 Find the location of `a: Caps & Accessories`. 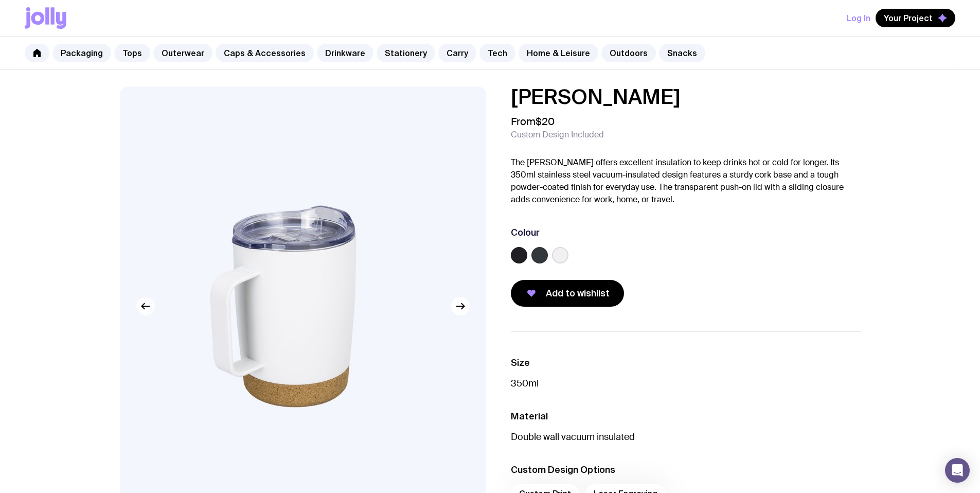

a: Caps & Accessories is located at coordinates (264, 53).